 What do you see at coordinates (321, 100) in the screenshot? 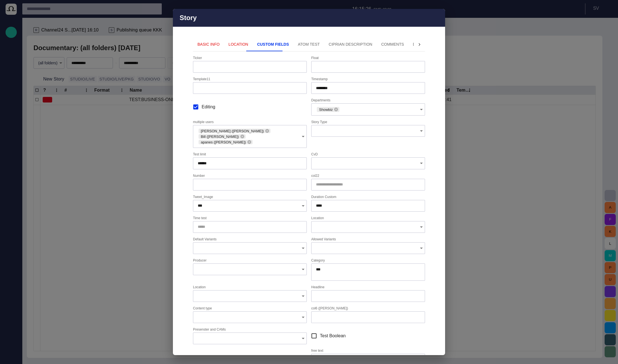
I see `label: Departments` at bounding box center [321, 100].